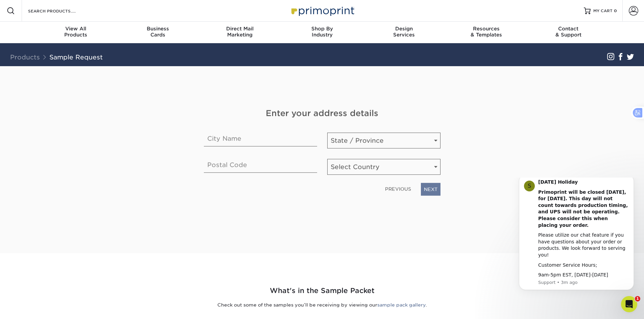 The height and width of the screenshot is (319, 644). What do you see at coordinates (404, 32) in the screenshot?
I see `a: DesignServices` at bounding box center [404, 32].